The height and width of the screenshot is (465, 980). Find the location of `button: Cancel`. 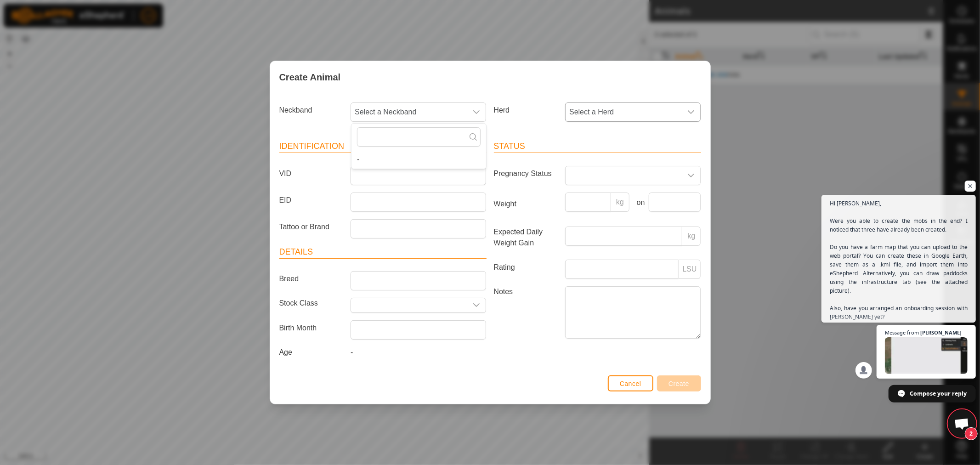

button: Cancel is located at coordinates (630, 383).